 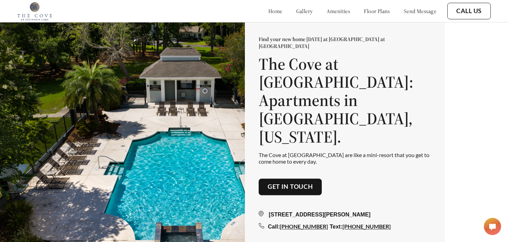 What do you see at coordinates (304, 11) in the screenshot?
I see `a: gallery` at bounding box center [304, 11].